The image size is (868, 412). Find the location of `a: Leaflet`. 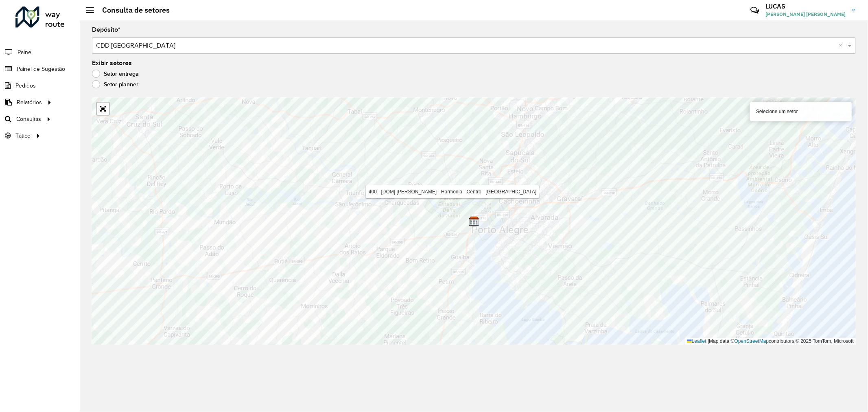

a: Leaflet is located at coordinates (697, 341).